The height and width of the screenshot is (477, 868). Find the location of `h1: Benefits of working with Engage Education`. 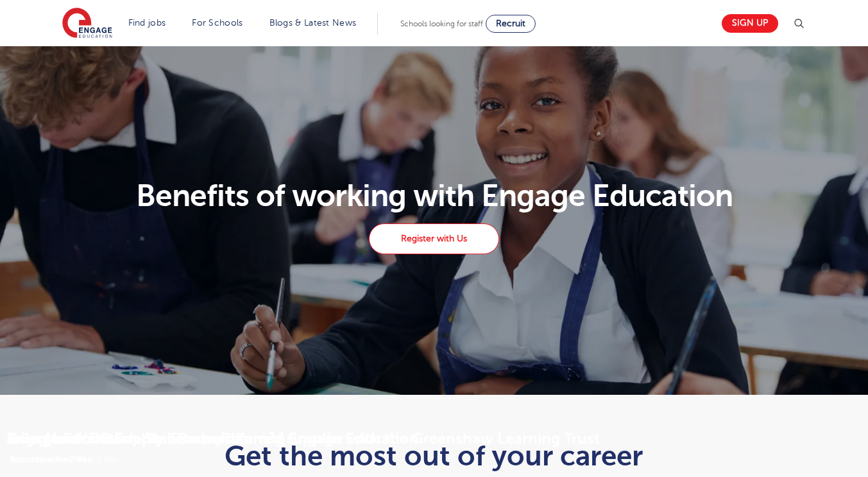

h1: Benefits of working with Engage Education is located at coordinates (434, 196).